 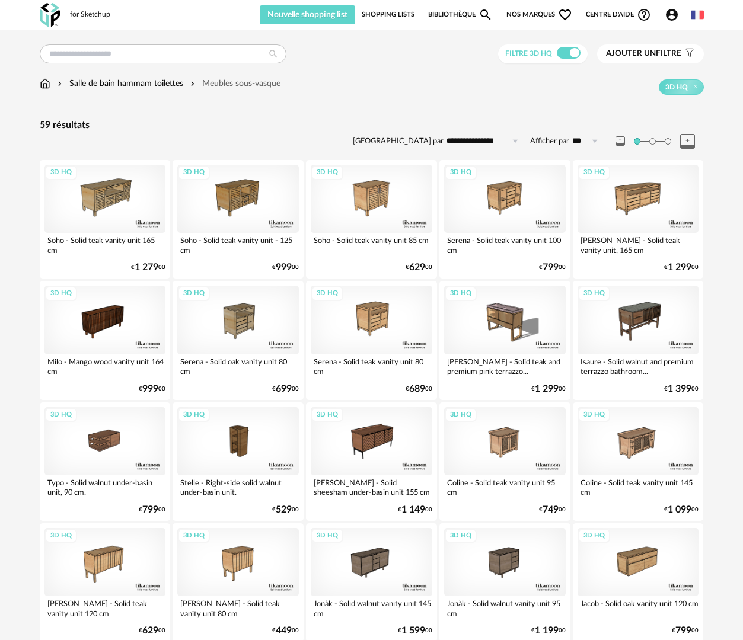 I want to click on a: 3D HQ Milo - Mango wood vanity unit 164 cm €99900, so click(x=105, y=340).